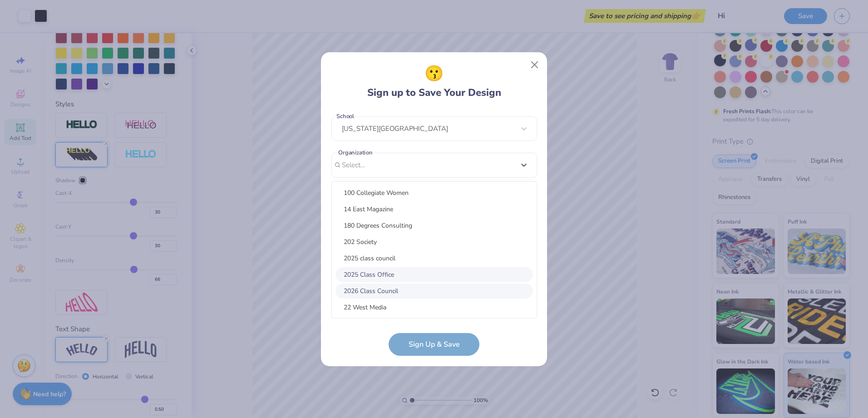  Describe the element at coordinates (434, 274) in the screenshot. I see `div: 2025 Class Office` at that location.